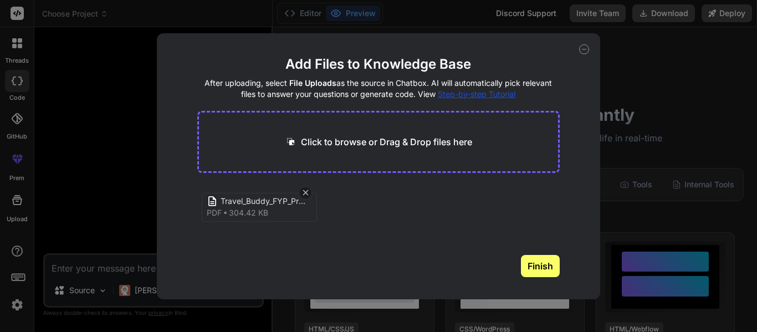  Describe the element at coordinates (214, 213) in the screenshot. I see `span: pdf` at that location.